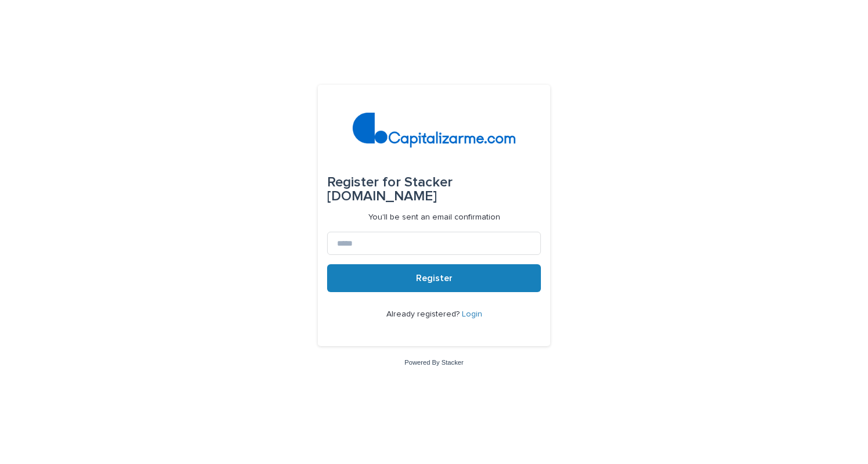 This screenshot has height=464, width=868. Describe the element at coordinates (472, 314) in the screenshot. I see `a: Login` at that location.